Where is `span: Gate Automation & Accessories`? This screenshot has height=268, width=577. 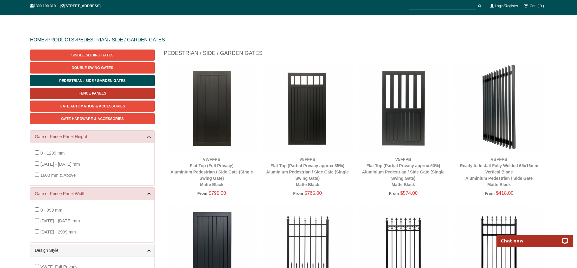
span: Gate Automation & Accessories is located at coordinates (92, 106).